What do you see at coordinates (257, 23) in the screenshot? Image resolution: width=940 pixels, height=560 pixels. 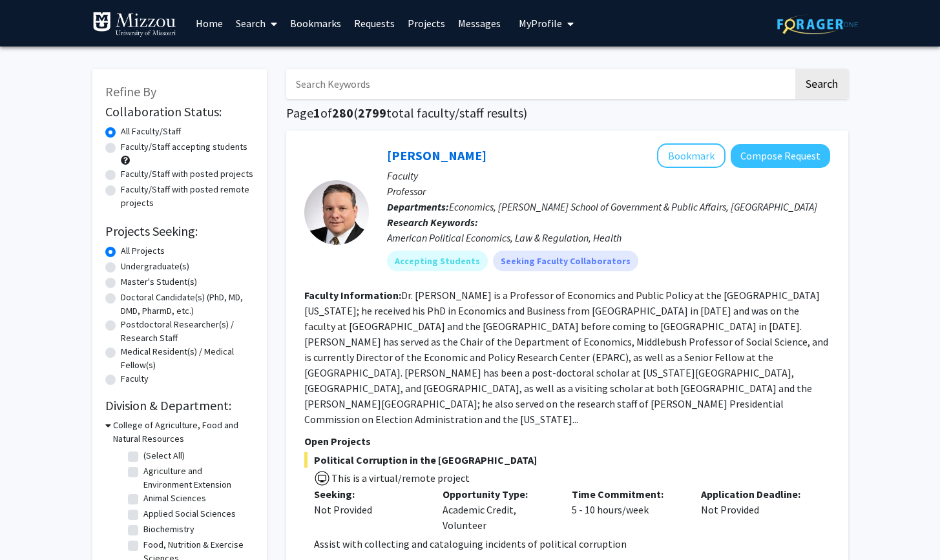 I see `a: Search` at bounding box center [257, 23].